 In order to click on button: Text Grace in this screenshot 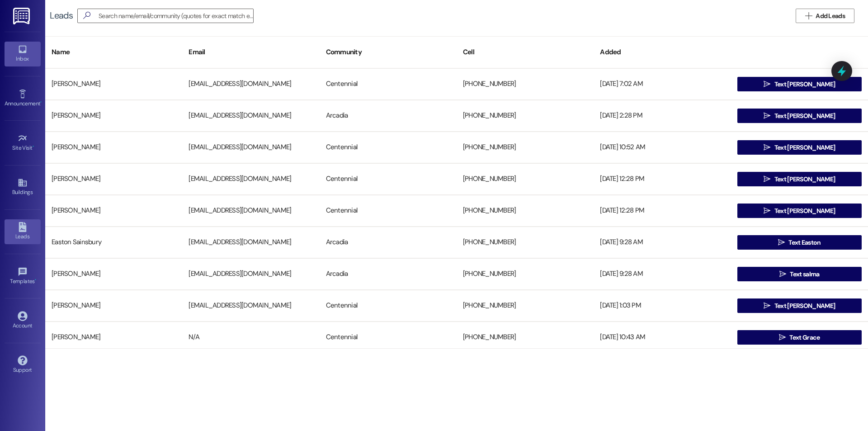, I will do `click(799, 338)`.